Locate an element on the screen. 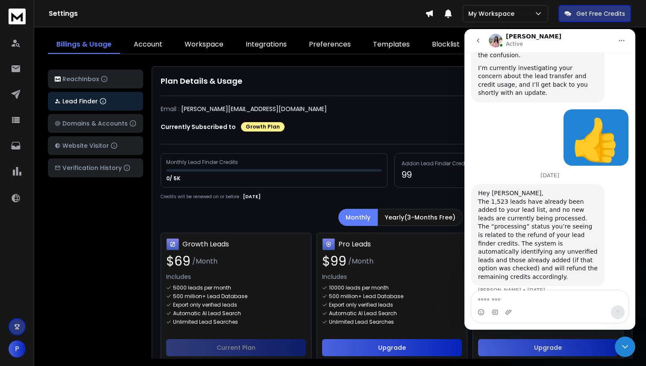 This screenshot has width=646, height=366. button: Website Visitor is located at coordinates (95, 146).